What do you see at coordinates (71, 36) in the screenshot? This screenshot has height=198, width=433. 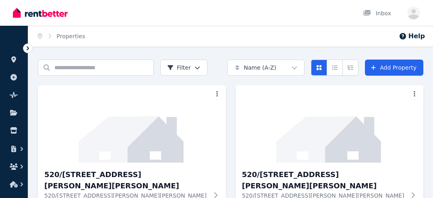 I see `a: Properties` at bounding box center [71, 36].